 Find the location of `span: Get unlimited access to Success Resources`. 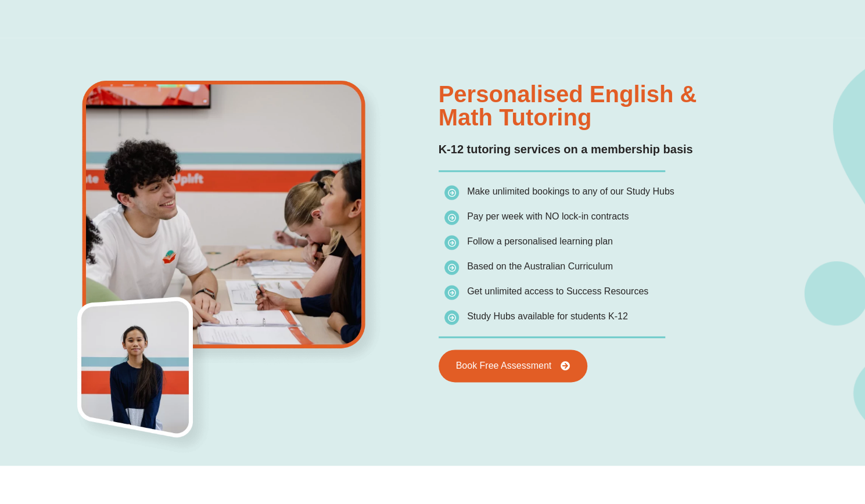

span: Get unlimited access to Success Resources is located at coordinates (557, 290).